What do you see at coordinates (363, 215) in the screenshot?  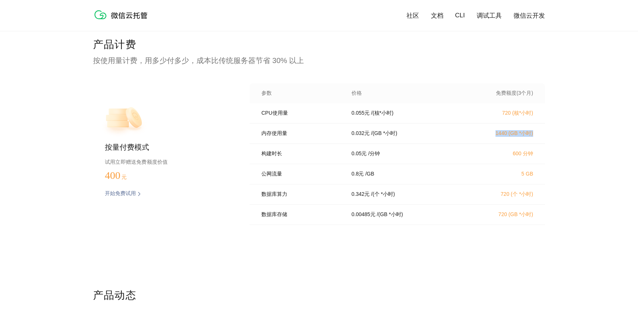 I see `p: 0.00485 元` at bounding box center [363, 215].